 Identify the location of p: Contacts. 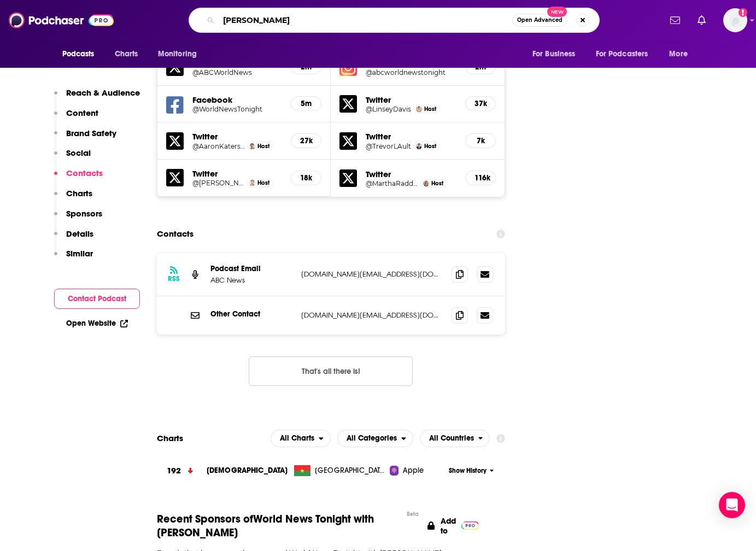
(85, 173).